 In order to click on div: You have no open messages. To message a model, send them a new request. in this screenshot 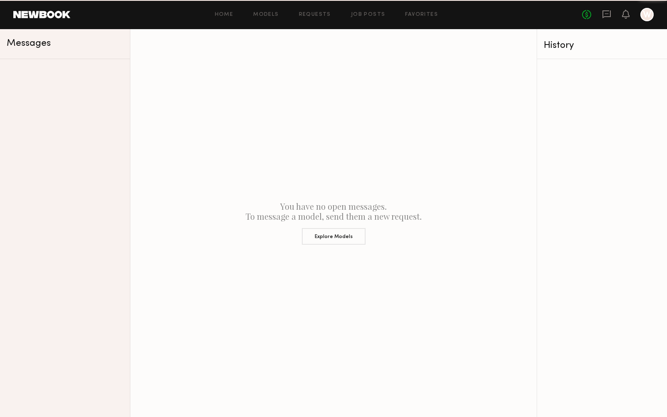, I will do `click(334, 223)`.